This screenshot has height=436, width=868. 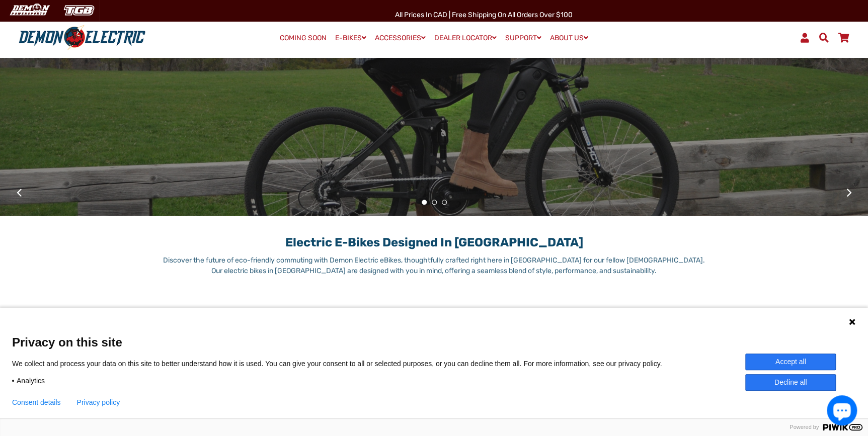 I want to click on span: Privacy on this site, so click(x=434, y=342).